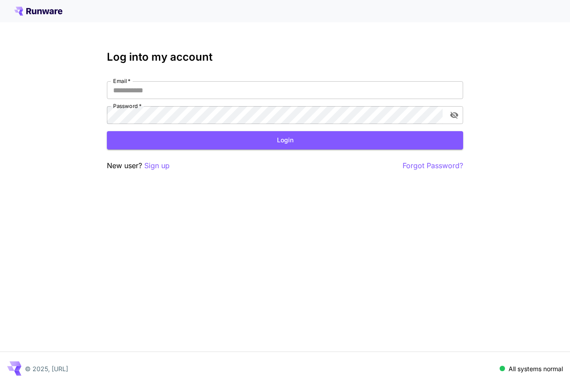 The height and width of the screenshot is (385, 570). I want to click on button: Forgot Password?, so click(433, 165).